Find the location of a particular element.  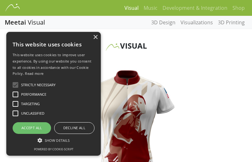

div: Show details is located at coordinates (54, 140).